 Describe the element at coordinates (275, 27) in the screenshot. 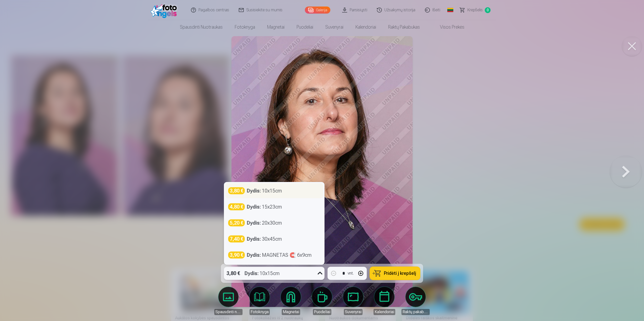

I see `a: Magnetai` at that location.